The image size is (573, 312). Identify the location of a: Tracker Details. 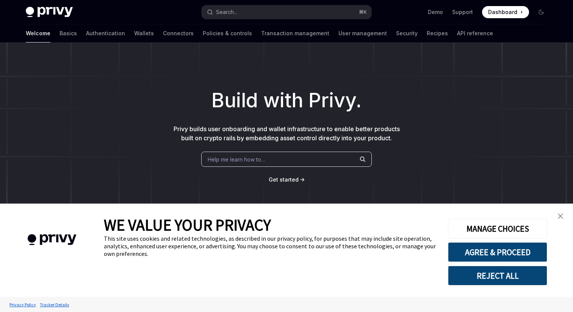
(54, 304).